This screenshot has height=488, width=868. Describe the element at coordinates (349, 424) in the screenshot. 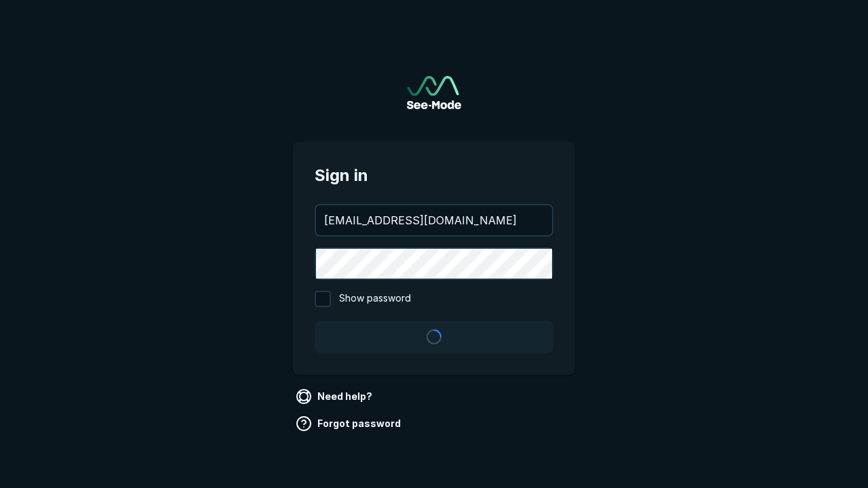

I see `a: Forgot password` at that location.